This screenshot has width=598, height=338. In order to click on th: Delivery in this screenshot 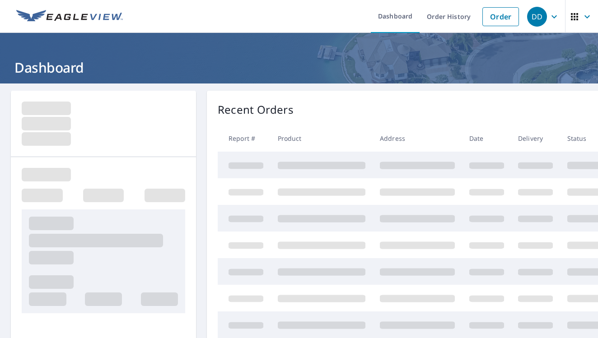, I will do `click(535, 138)`.